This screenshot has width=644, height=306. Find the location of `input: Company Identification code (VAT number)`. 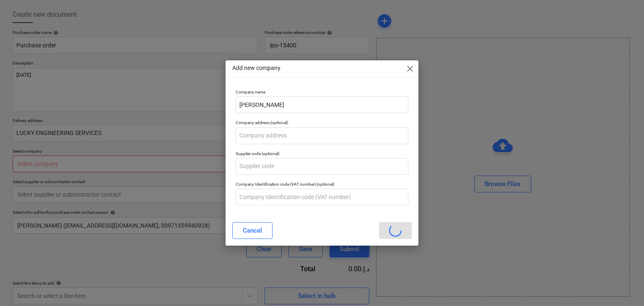

input: Company Identification code (VAT number) is located at coordinates (322, 197).